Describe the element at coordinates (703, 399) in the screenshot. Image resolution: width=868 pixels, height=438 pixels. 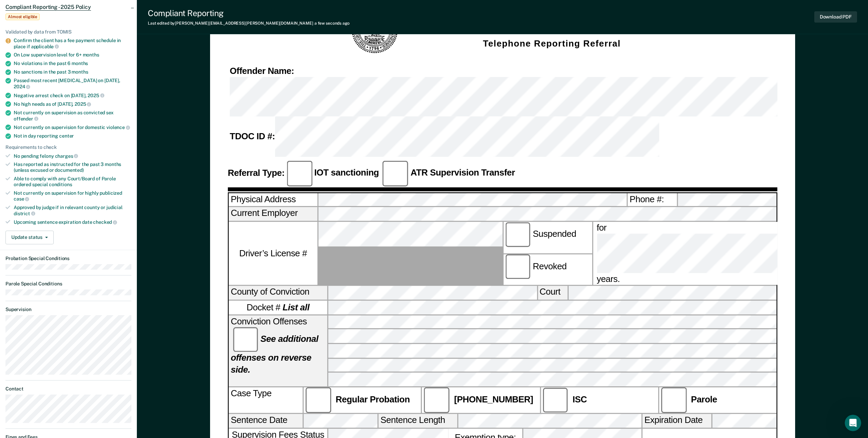
I see `strong: Parole` at that location.